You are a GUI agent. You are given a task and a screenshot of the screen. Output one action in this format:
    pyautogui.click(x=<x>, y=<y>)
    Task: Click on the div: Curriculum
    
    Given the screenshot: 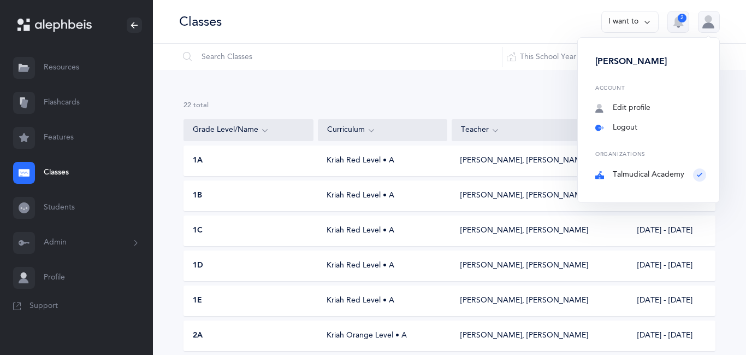 What is the action you would take?
    pyautogui.click(x=383, y=130)
    